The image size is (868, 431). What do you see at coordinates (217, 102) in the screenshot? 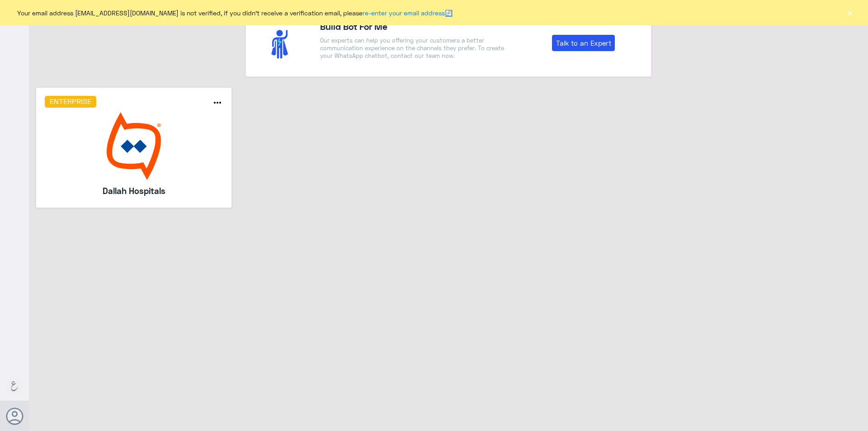
I see `i: more_horiz` at bounding box center [217, 102].